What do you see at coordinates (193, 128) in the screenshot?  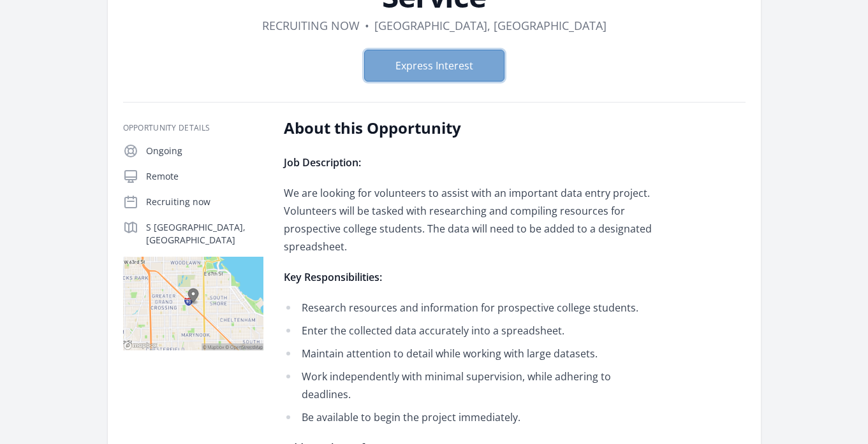 I see `h3: Opportunity Details` at bounding box center [193, 128].